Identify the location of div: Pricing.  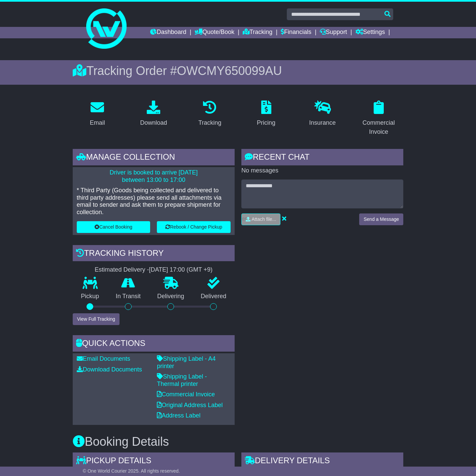
(266, 123).